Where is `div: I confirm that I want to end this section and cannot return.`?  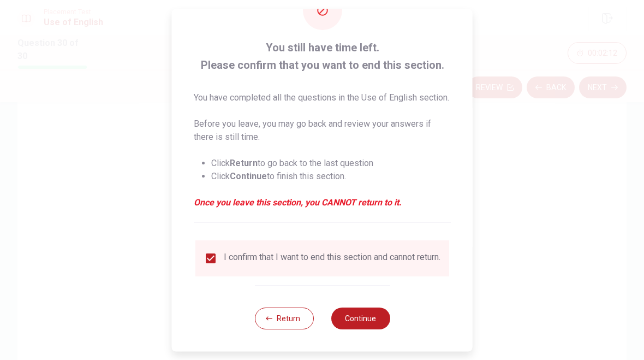 div: I confirm that I want to end this section and cannot return. is located at coordinates (332, 258).